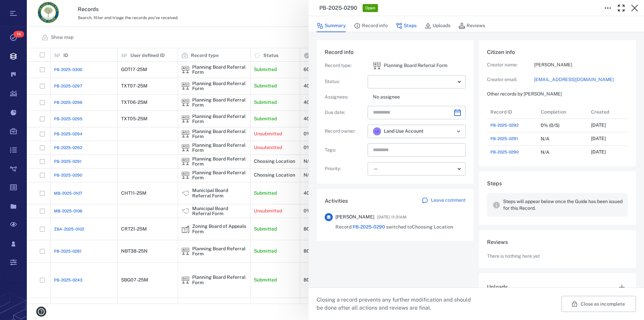  Describe the element at coordinates (558, 296) in the screenshot. I see `div: UploadsThere is nothing here yet` at that location.